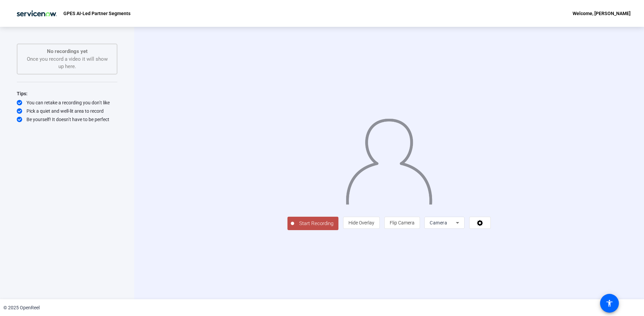  I want to click on div: Once you record a video it will show up here., so click(67, 59).